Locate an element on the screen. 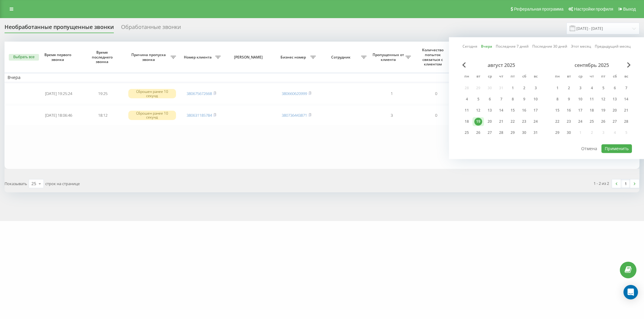 The image size is (644, 319). div: 3 is located at coordinates (536, 88).